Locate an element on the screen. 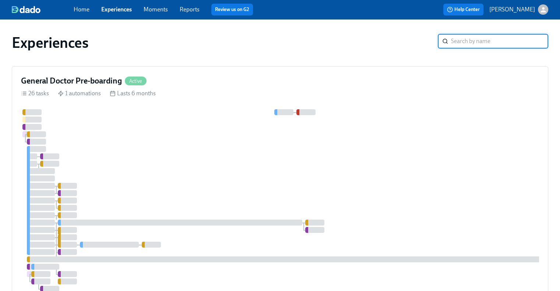 This screenshot has width=560, height=291. a: dado is located at coordinates (43, 10).